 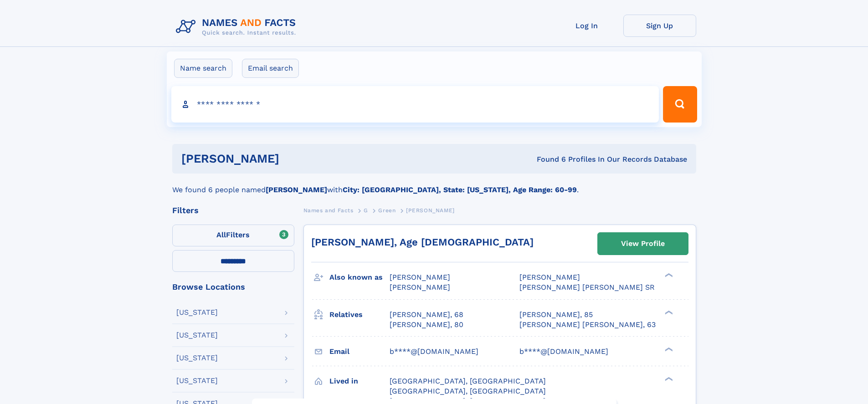 I want to click on div: Found 6 Profiles In Our Records Database, so click(x=547, y=159).